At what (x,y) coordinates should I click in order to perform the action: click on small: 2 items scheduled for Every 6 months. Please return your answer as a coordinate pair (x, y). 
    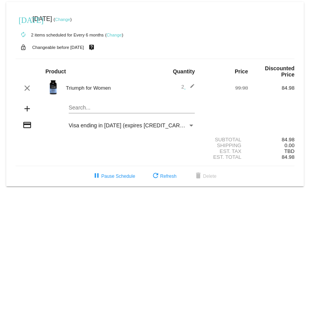
    Looking at the image, I should click on (59, 35).